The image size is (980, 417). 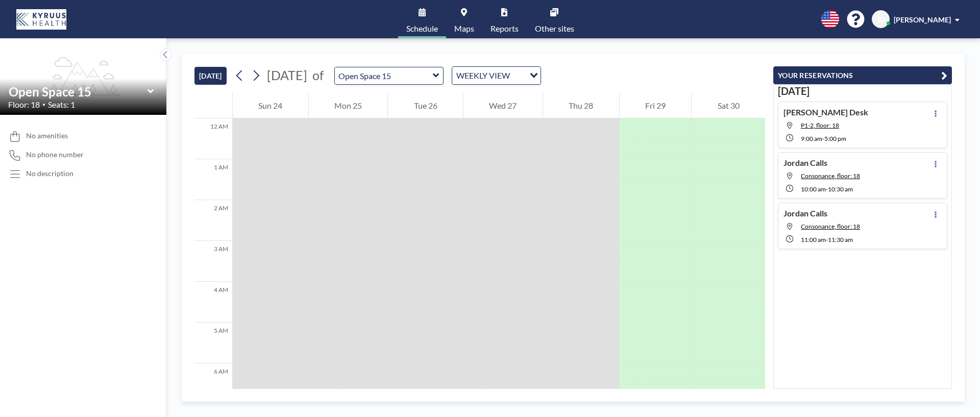 What do you see at coordinates (835, 139) in the screenshot?
I see `span: 5:00 PM` at bounding box center [835, 139].